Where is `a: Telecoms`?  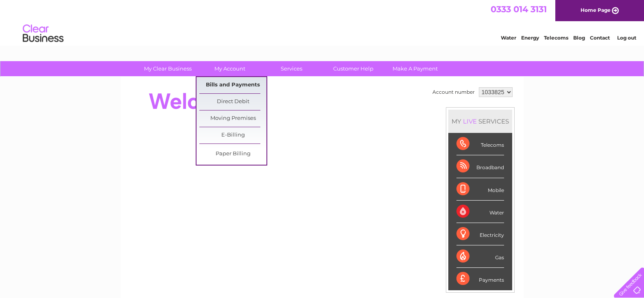 a: Telecoms is located at coordinates (556, 37).